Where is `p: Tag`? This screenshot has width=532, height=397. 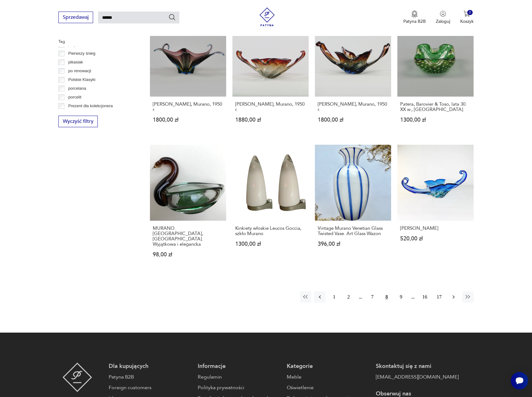 p: Tag is located at coordinates (97, 42).